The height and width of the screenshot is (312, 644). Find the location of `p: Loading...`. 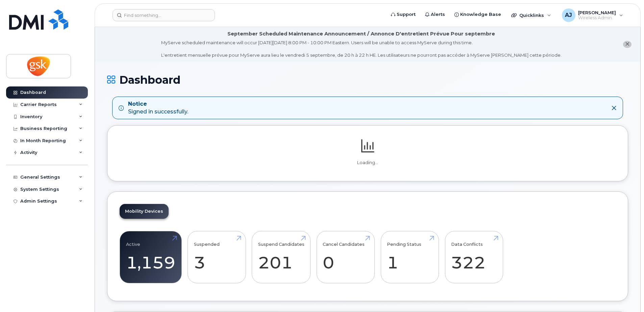

p: Loading... is located at coordinates (368, 163).